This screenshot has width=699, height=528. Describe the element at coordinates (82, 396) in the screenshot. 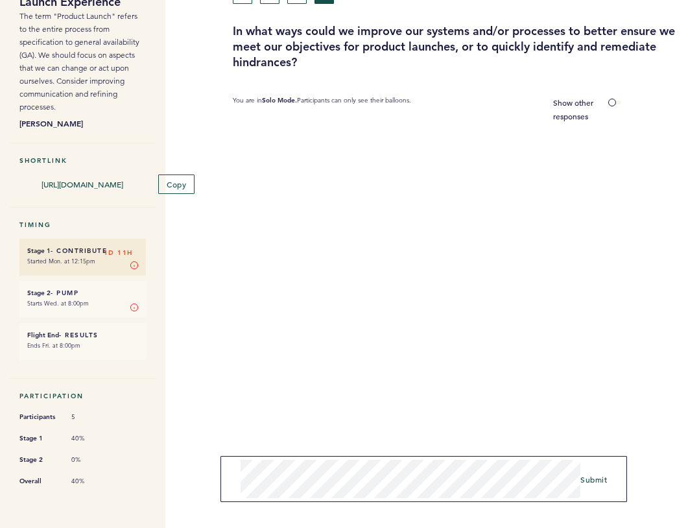

I see `h5: Participation` at that location.